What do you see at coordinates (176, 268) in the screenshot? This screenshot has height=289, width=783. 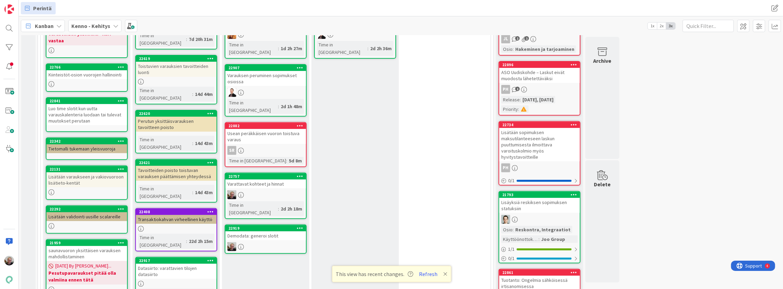 I see `div: 22917Datasiirto: varattavien tilojen datasiirto` at bounding box center [176, 268].